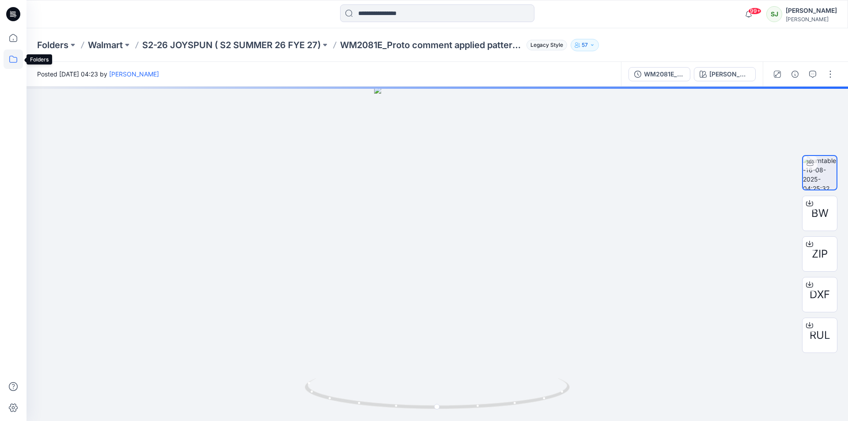  I want to click on span: BW, so click(820, 213).